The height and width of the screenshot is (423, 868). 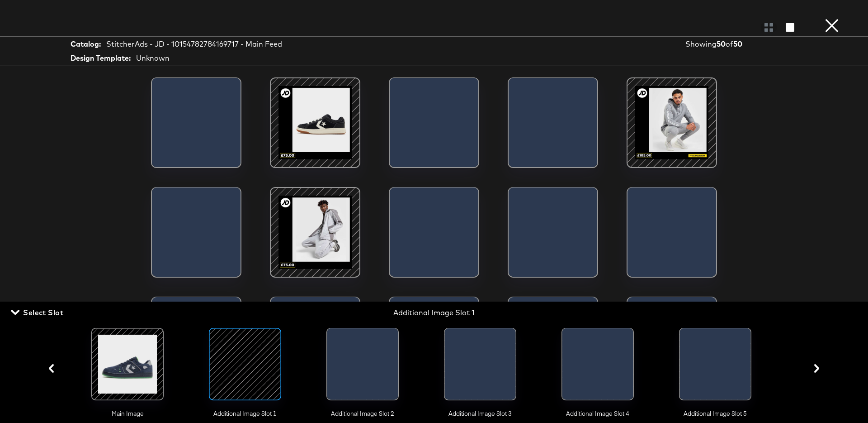 I want to click on div: Additional Image Slot 1, so click(x=434, y=312).